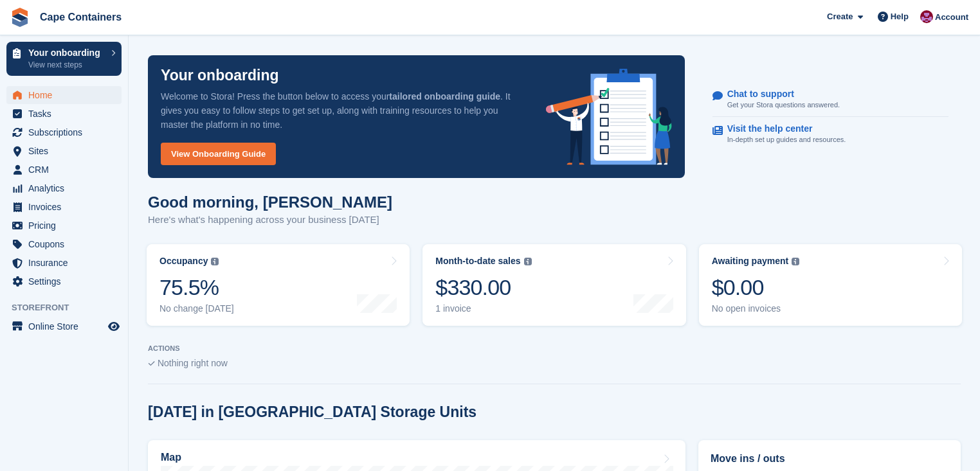  What do you see at coordinates (900, 17) in the screenshot?
I see `span: Help` at bounding box center [900, 17].